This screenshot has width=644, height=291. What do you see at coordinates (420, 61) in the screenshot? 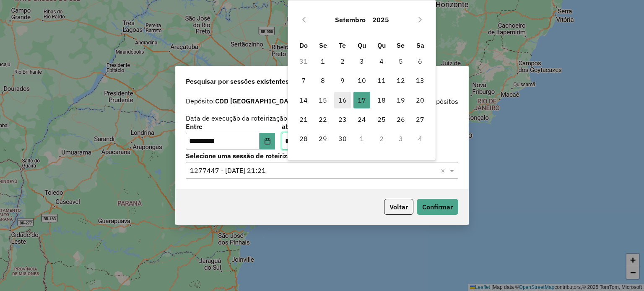
I see `span: 6` at bounding box center [420, 61].